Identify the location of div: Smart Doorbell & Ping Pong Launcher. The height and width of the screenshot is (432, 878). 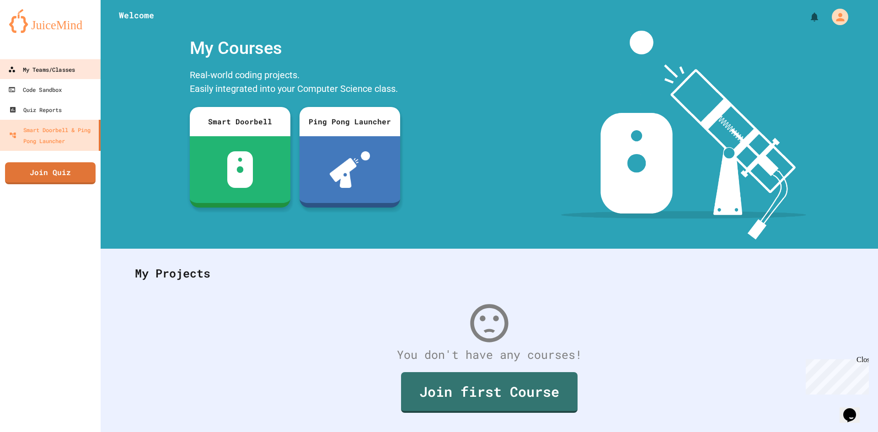
(52, 135).